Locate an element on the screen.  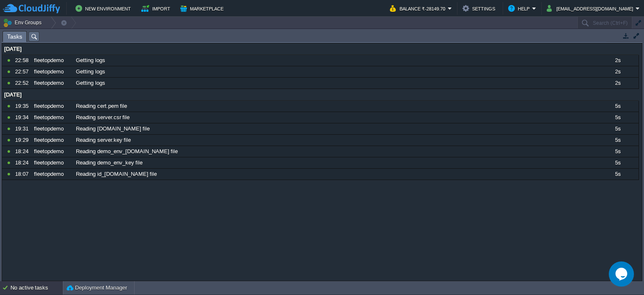
button: Marketplace is located at coordinates (203, 8).